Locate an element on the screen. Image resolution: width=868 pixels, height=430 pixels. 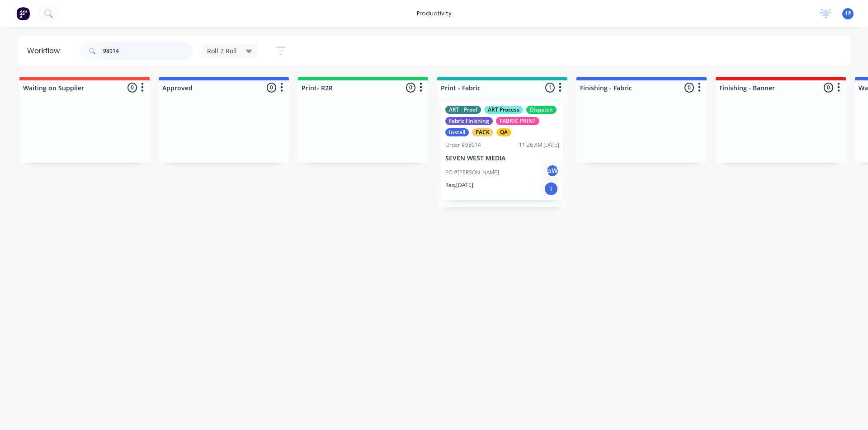
img: Factory is located at coordinates (23, 13).